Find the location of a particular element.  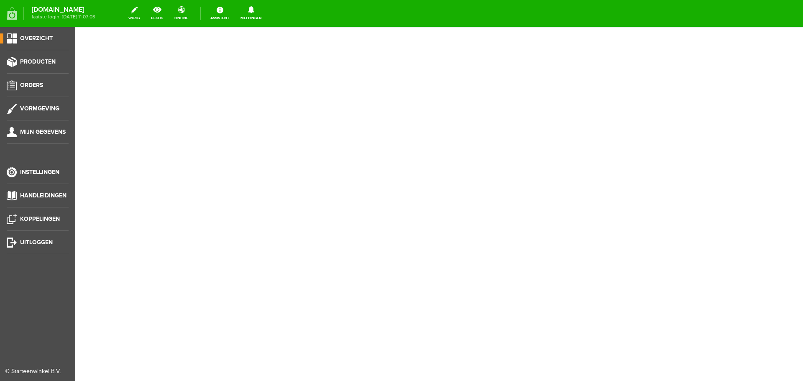

a: online is located at coordinates (181, 13).